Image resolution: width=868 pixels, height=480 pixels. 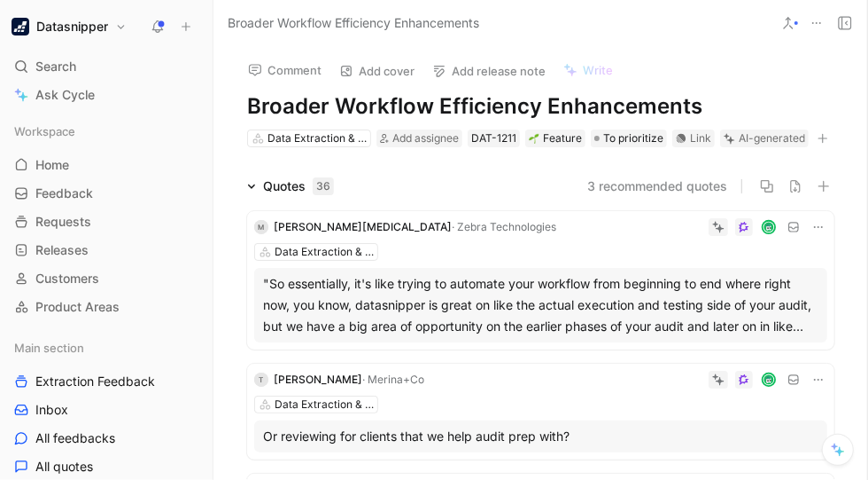 I want to click on div: Quotes, so click(x=298, y=186).